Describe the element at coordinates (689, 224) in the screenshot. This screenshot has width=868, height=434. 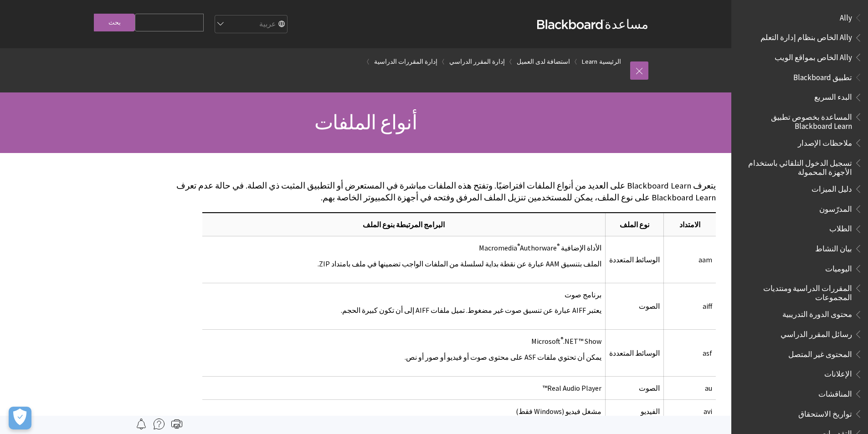
I see `th: الامتداد` at that location.